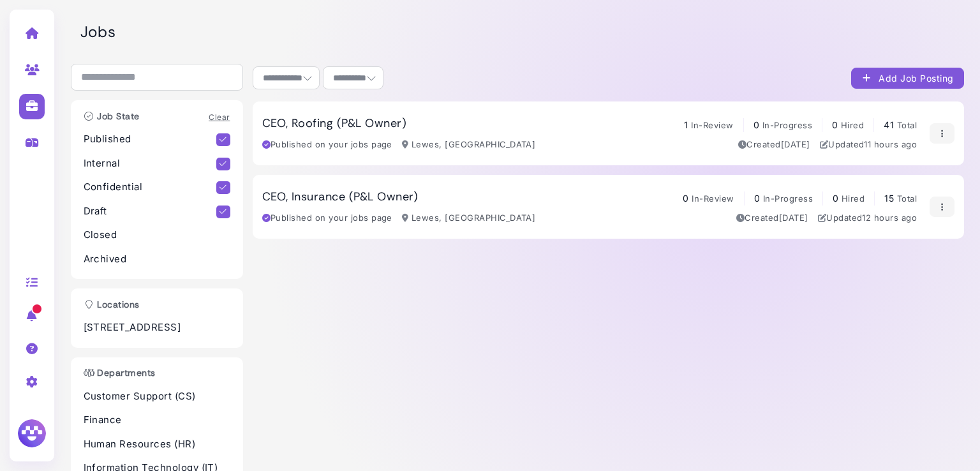 This screenshot has width=980, height=471. Describe the element at coordinates (686, 125) in the screenshot. I see `span: 1` at that location.